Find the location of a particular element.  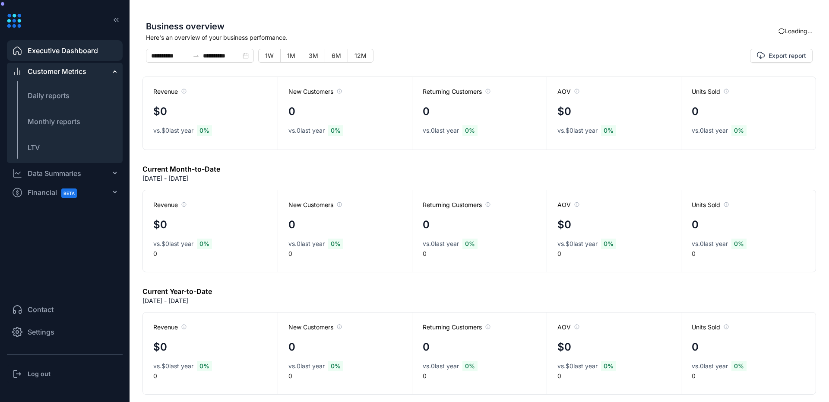

span: Business overview is located at coordinates (462, 26).